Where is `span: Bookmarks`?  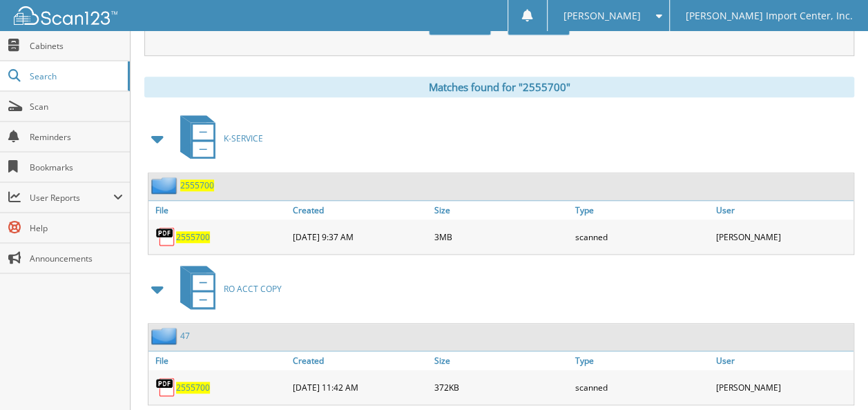 span: Bookmarks is located at coordinates (76, 167).